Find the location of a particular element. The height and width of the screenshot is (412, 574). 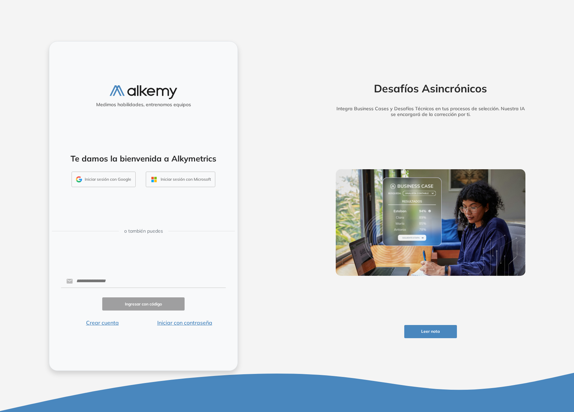

button: Leer nota is located at coordinates (430, 331).